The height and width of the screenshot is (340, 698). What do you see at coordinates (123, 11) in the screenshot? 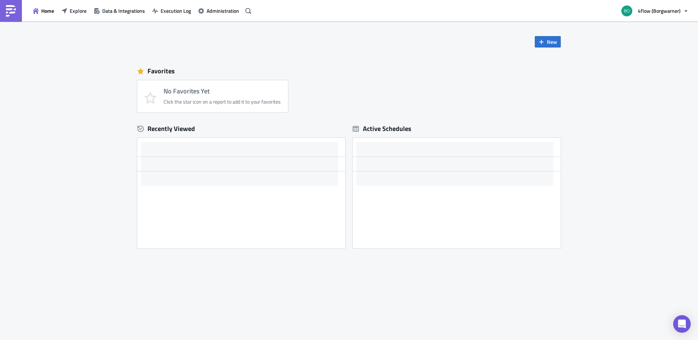
I see `span: Data & Integrations` at bounding box center [123, 11].